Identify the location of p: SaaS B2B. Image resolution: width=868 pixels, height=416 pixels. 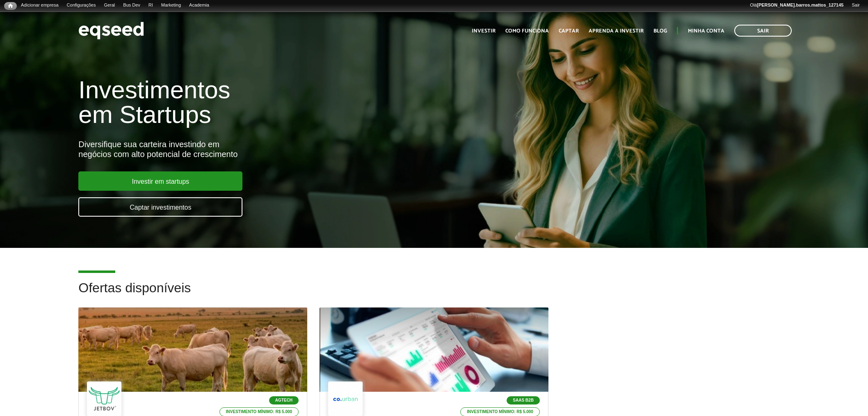
(523, 400).